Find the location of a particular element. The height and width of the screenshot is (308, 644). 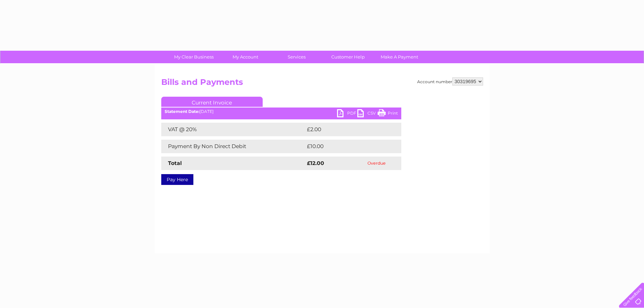

a: Services is located at coordinates (296, 57).